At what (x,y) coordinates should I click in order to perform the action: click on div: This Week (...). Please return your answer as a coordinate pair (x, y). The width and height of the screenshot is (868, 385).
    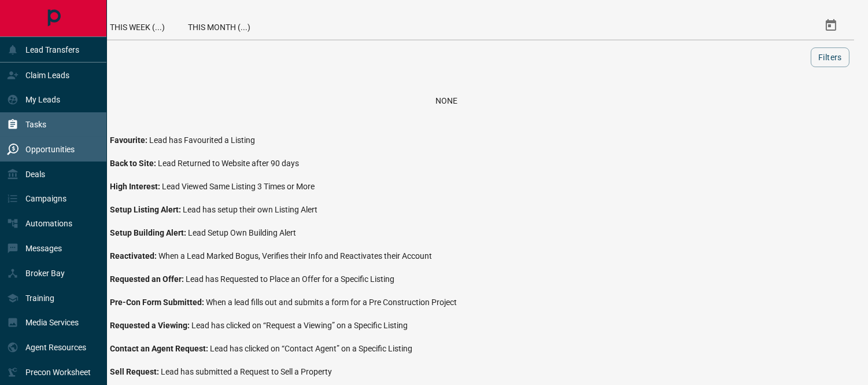
    Looking at the image, I should click on (137, 26).